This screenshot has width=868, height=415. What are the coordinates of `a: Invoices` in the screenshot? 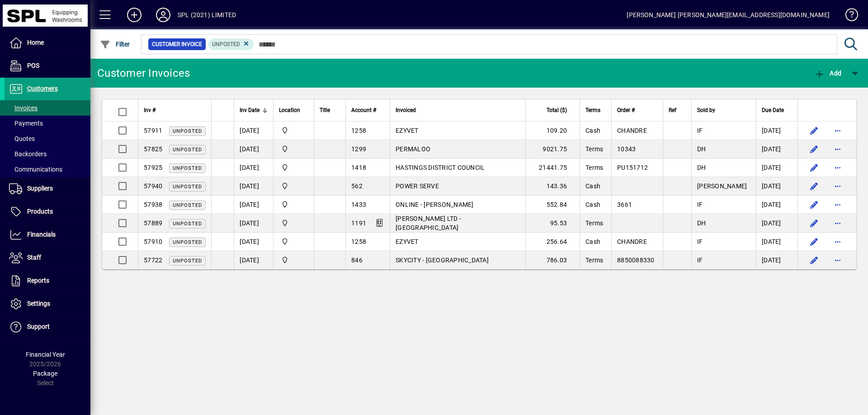 It's located at (48, 108).